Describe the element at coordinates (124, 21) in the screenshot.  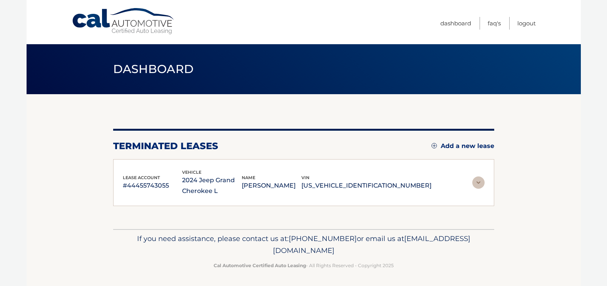
I see `a: Cal Automotive` at that location.